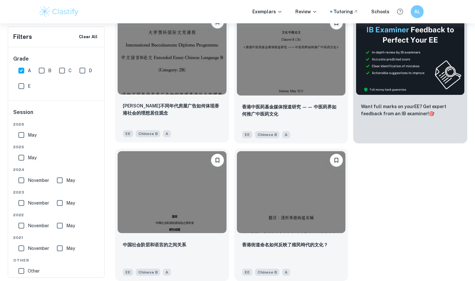 This screenshot has height=281, width=475. Describe the element at coordinates (57, 215) in the screenshot. I see `span: 2022` at that location.